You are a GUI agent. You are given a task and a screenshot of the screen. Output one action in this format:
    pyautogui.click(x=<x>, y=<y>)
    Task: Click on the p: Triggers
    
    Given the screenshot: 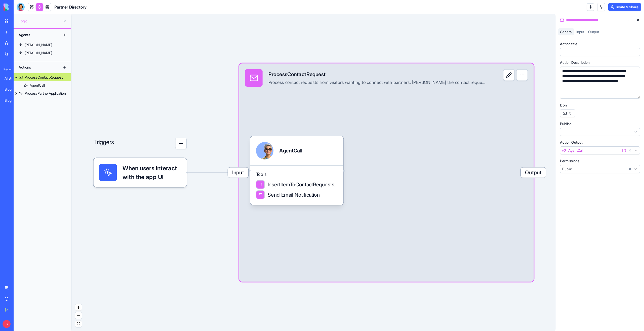 What is the action you would take?
    pyautogui.click(x=104, y=143)
    